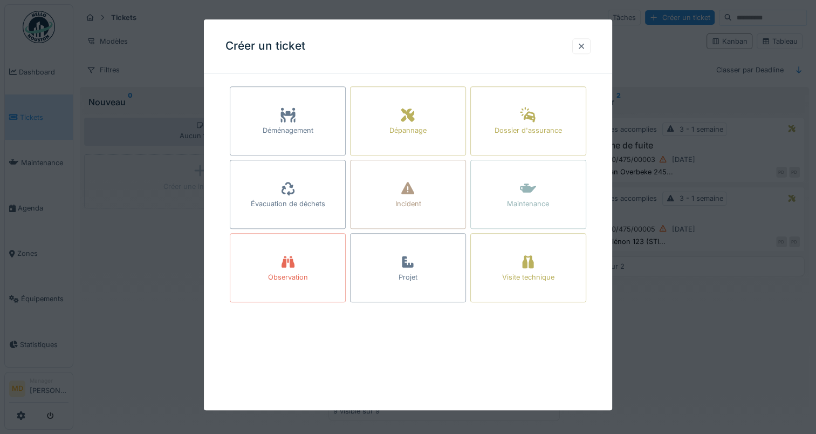  Describe the element at coordinates (528, 277) in the screenshot. I see `div: Visite technique` at that location.